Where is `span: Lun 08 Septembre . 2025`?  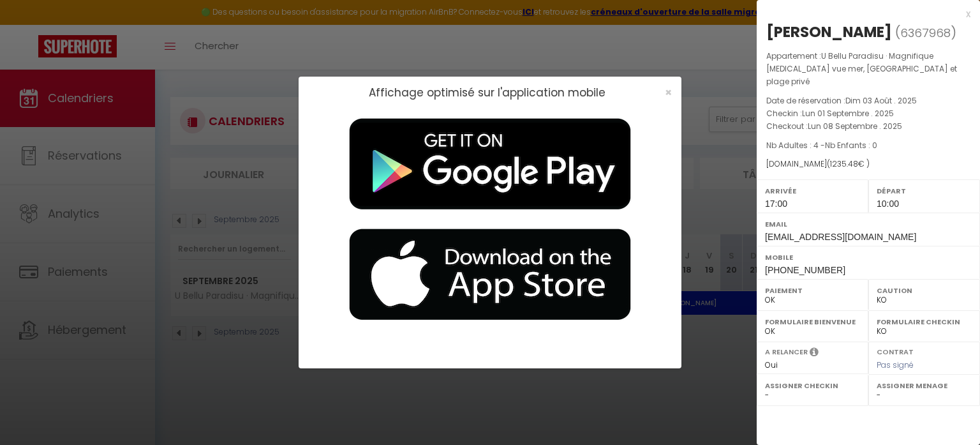 span: Lun 08 Septembre . 2025 is located at coordinates (855, 126).